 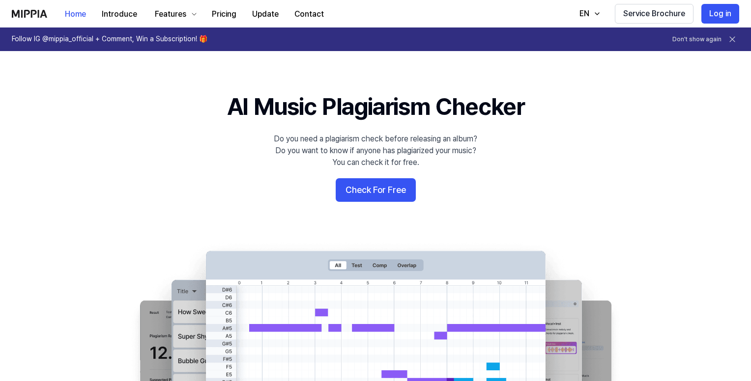 What do you see at coordinates (224, 14) in the screenshot?
I see `button: Pricing` at bounding box center [224, 14].